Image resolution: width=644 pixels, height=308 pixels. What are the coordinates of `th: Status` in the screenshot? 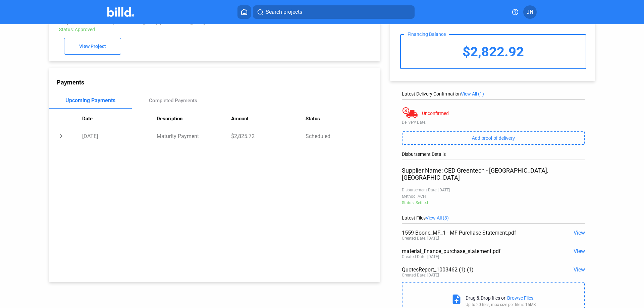 It's located at (343, 119).